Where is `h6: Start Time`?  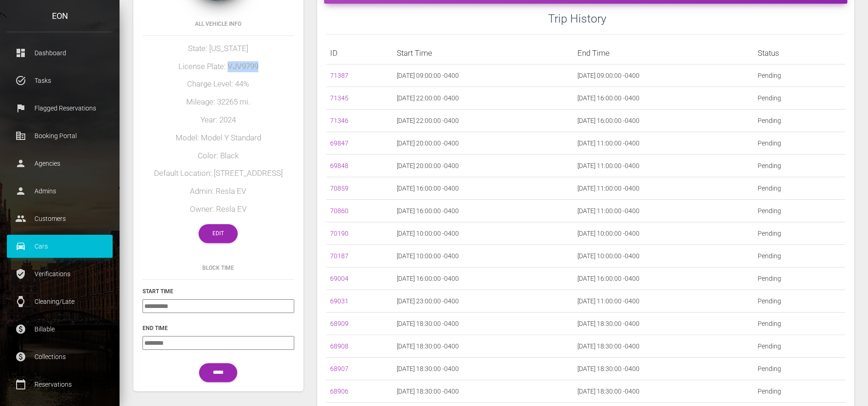
h6: Start Time is located at coordinates (218, 291).